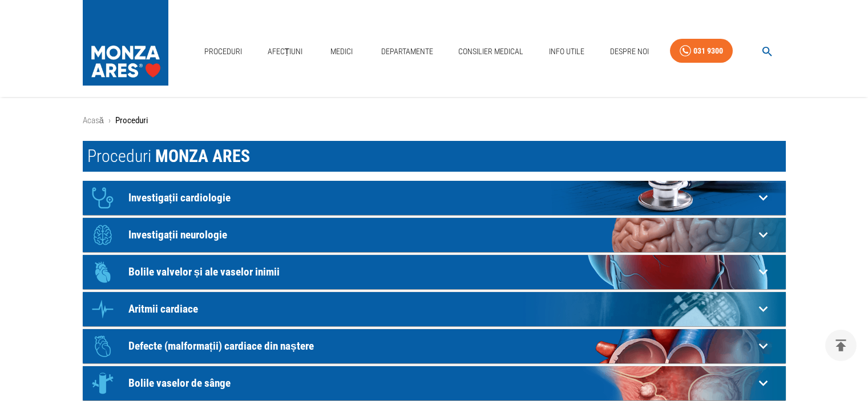 The image size is (868, 401). Describe the element at coordinates (567, 52) in the screenshot. I see `a: Info Utile` at that location.